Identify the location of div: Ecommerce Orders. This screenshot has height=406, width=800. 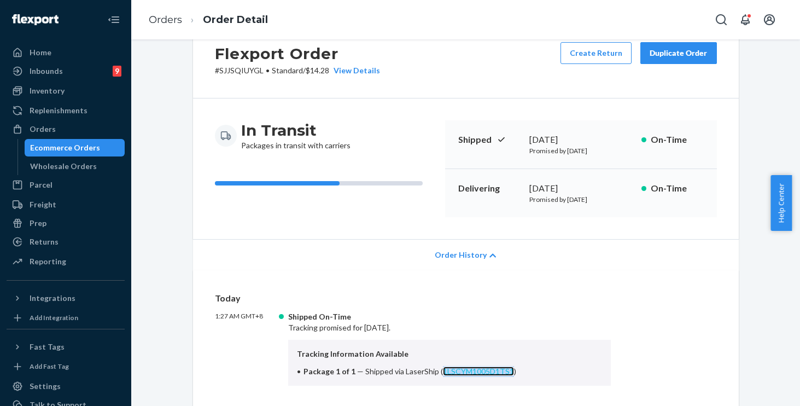
(65, 148).